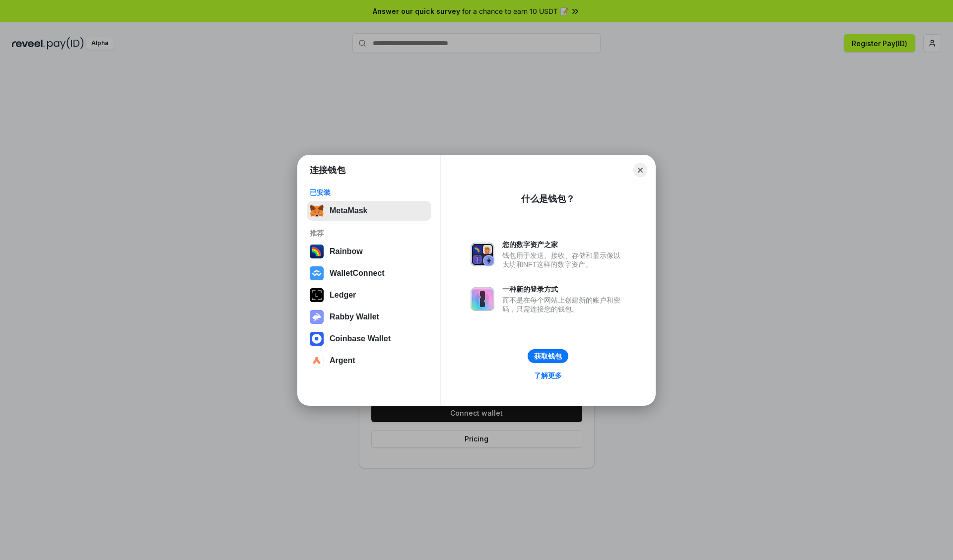 The height and width of the screenshot is (560, 953). Describe the element at coordinates (317, 211) in the screenshot. I see `img: svg+xml,%3Csvg%20fill%3D%22none%22%20height%3D%2233%22%20viewBox%3D%220%200%2035%2033%22%20width%...` at that location.